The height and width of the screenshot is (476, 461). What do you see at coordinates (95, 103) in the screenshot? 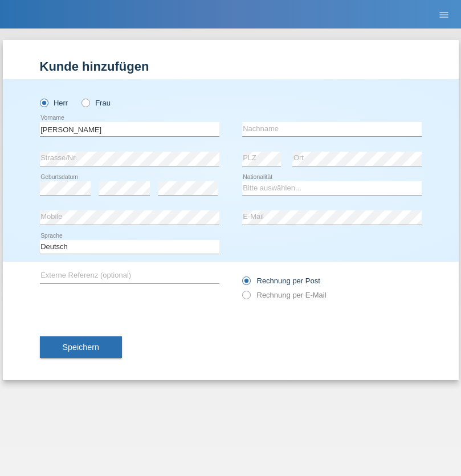
I see `label: Frau` at bounding box center [95, 103].